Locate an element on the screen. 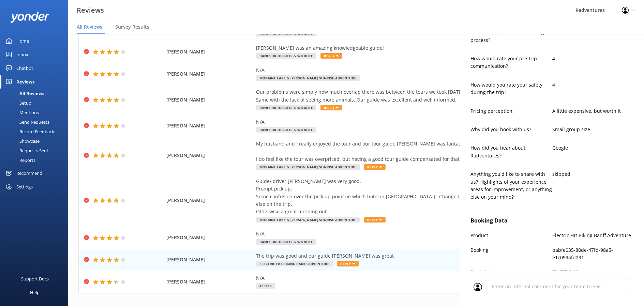 The height and width of the screenshot is (306, 644). div: Mentions is located at coordinates (21, 112).